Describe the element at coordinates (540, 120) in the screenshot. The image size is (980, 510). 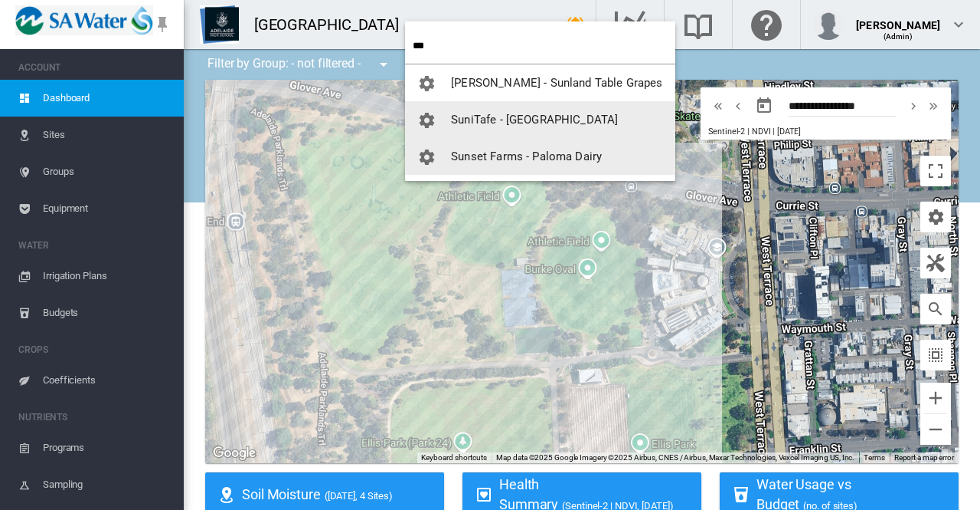
I see `button: You have 'Admin' permissions to SuniTafe - Mallee Regional Innovation Centre` at that location.